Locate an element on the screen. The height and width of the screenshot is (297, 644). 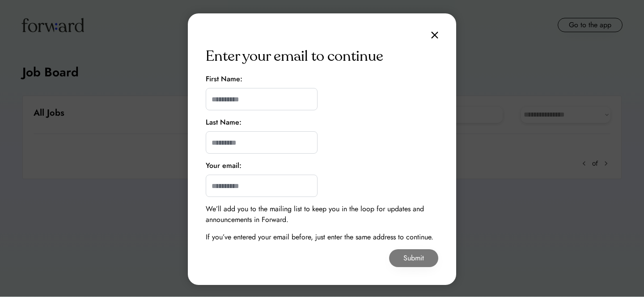
img: close.svg is located at coordinates (435, 35).